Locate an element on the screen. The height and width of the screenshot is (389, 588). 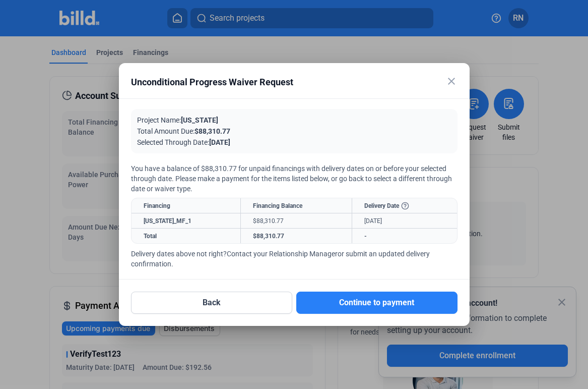
mat-icon: close is located at coordinates (452, 81).